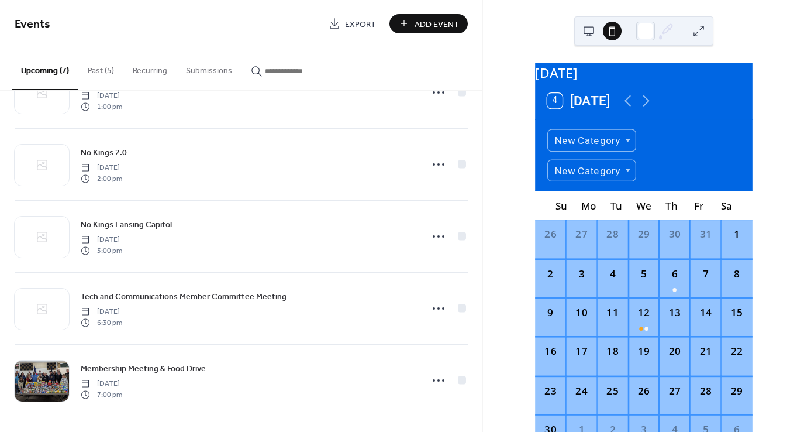 Image resolution: width=804 pixels, height=432 pixels. I want to click on button: Submissions, so click(209, 68).